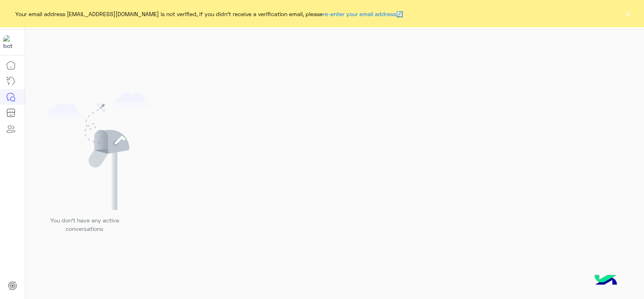  Describe the element at coordinates (98, 151) in the screenshot. I see `img: empty users` at that location.